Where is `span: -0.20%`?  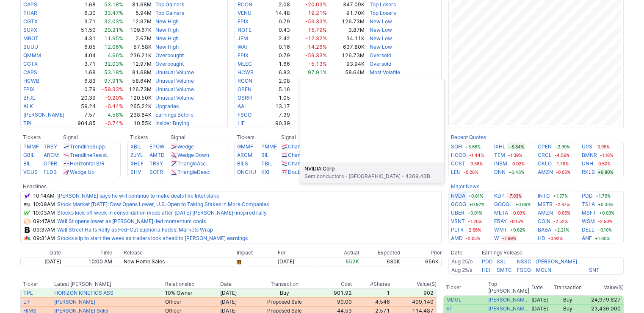 span: -0.20% is located at coordinates (114, 98).